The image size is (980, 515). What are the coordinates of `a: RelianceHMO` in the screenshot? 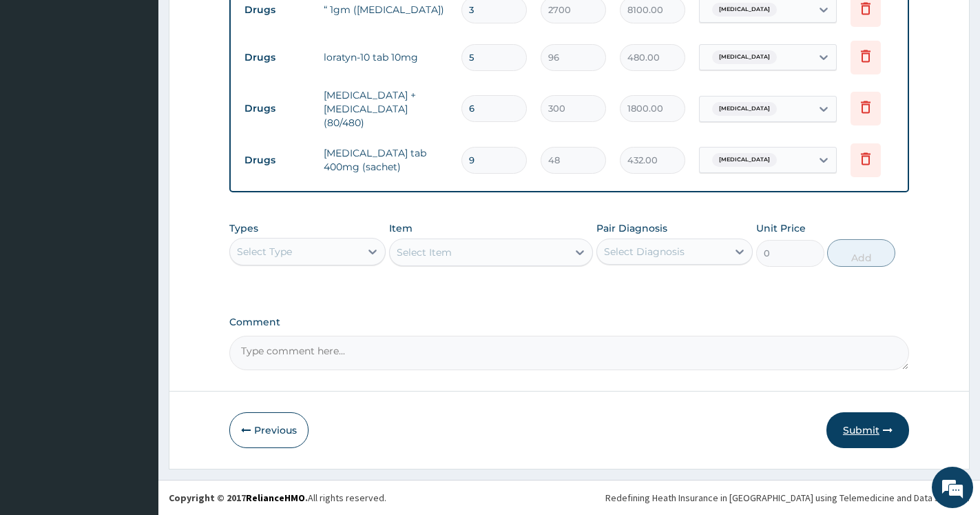 It's located at (275, 498).